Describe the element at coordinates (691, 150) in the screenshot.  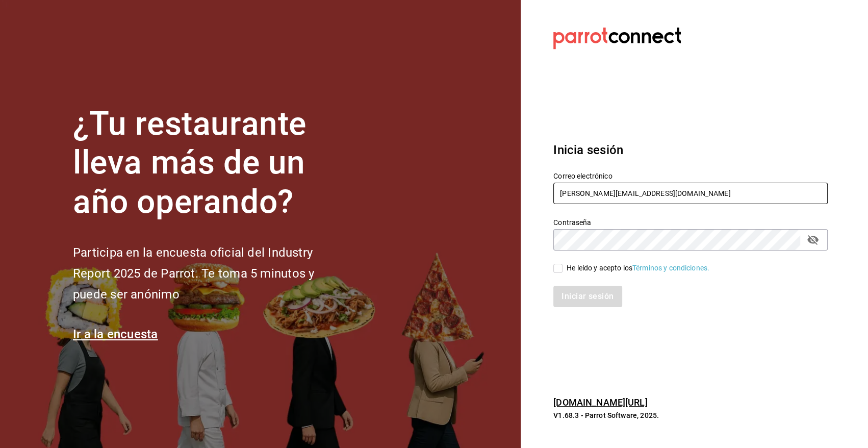
I see `h3: Inicia sesión` at that location.